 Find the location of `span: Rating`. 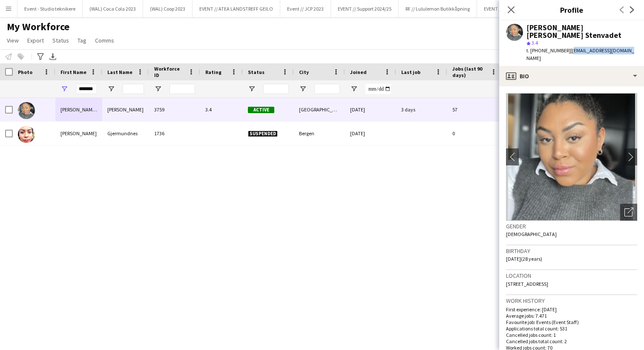

span: Rating is located at coordinates (213, 72).